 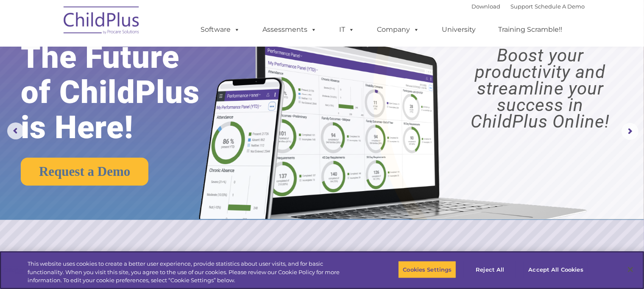 I want to click on span: Phone number, so click(x=135, y=94).